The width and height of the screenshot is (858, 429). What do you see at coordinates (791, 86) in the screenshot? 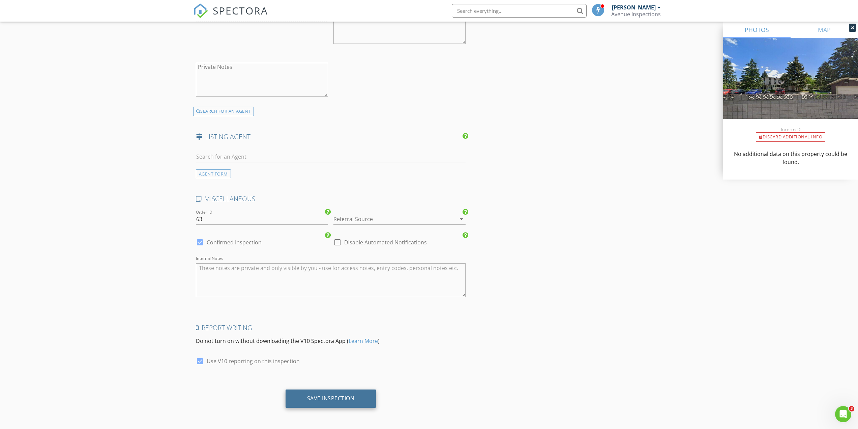
I see `img: streetview` at bounding box center [791, 86].